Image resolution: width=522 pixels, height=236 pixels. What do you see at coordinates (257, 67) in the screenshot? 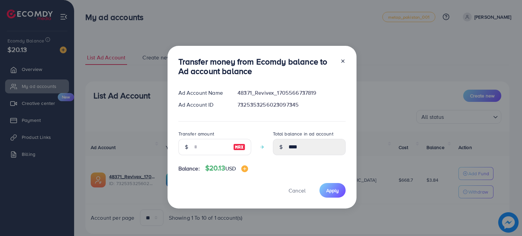
I see `h3: Transfer money from Ecomdy balance to Ad account balance` at bounding box center [257, 67].